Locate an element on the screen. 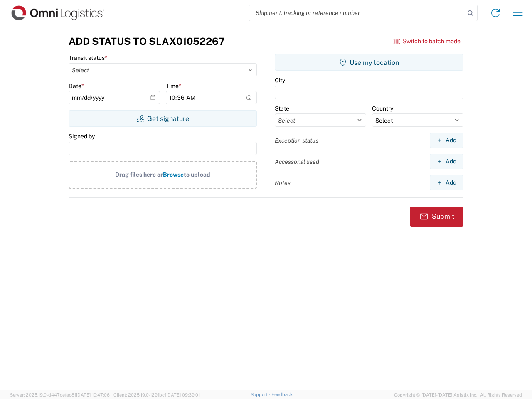  label: Accessorial used is located at coordinates (297, 162).